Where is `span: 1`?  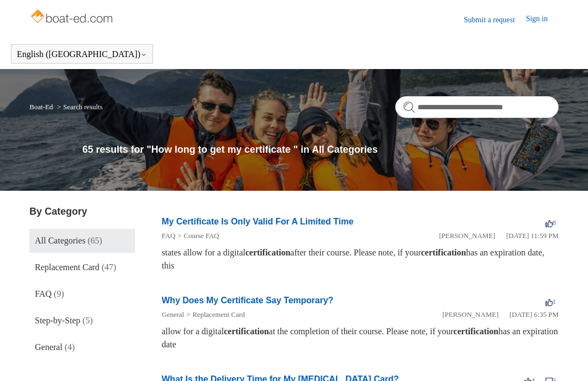 span: 1 is located at coordinates (551, 301).